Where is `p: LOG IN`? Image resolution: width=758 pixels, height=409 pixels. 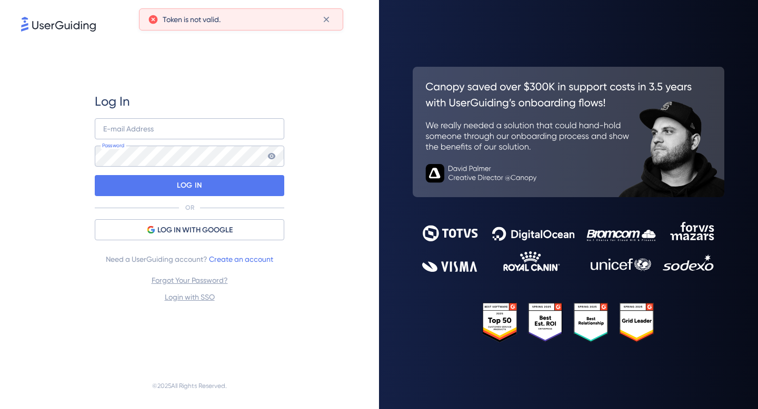 p: LOG IN is located at coordinates (189, 186).